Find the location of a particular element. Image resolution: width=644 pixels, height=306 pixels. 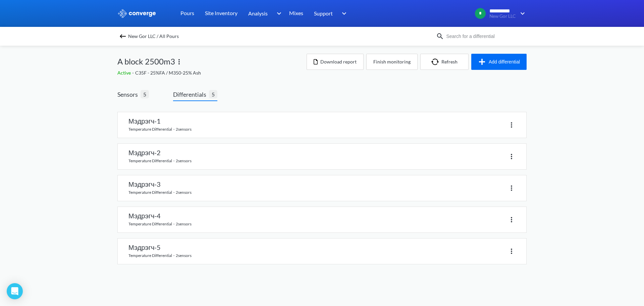

img: logo_ewhite.svg is located at coordinates (137, 13).